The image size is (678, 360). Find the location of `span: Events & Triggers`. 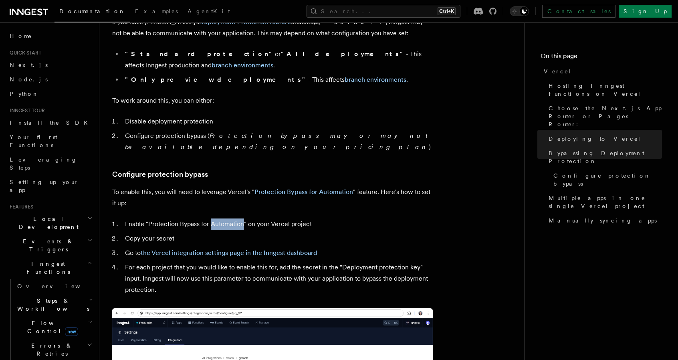

span: Events & Triggers is located at coordinates (47, 245).